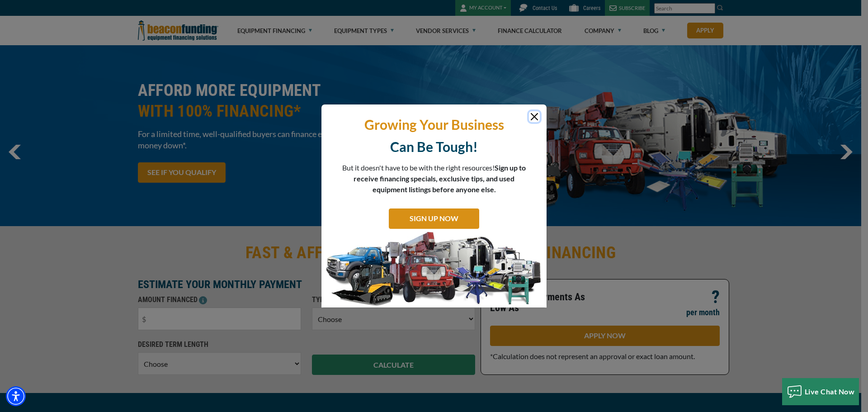 The height and width of the screenshot is (412, 868). What do you see at coordinates (434, 124) in the screenshot?
I see `p: Growing Your Business` at bounding box center [434, 124].